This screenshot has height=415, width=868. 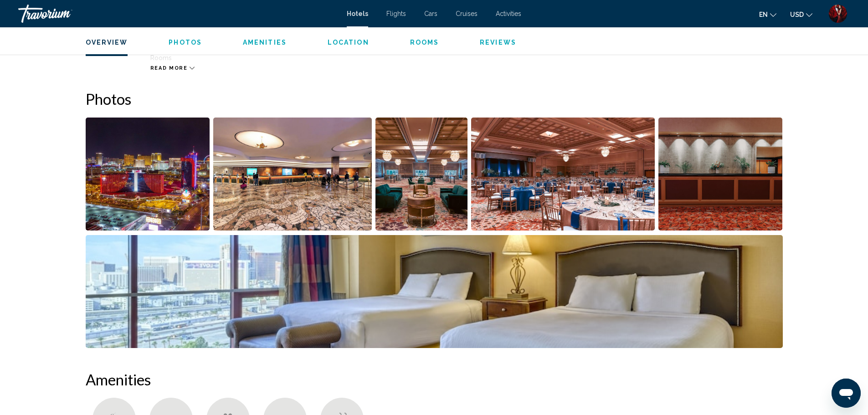 What do you see at coordinates (357, 13) in the screenshot?
I see `a: Hotels` at bounding box center [357, 13].